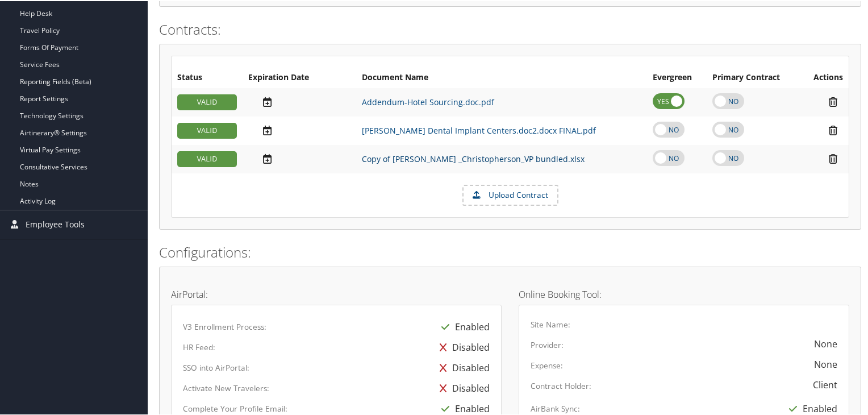  Describe the element at coordinates (510, 195) in the screenshot. I see `label: Upload Contract` at that location.